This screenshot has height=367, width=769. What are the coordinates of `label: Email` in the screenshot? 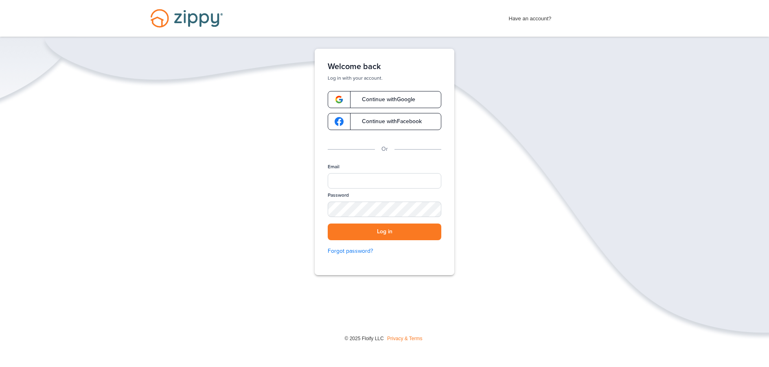 It's located at (333, 167).